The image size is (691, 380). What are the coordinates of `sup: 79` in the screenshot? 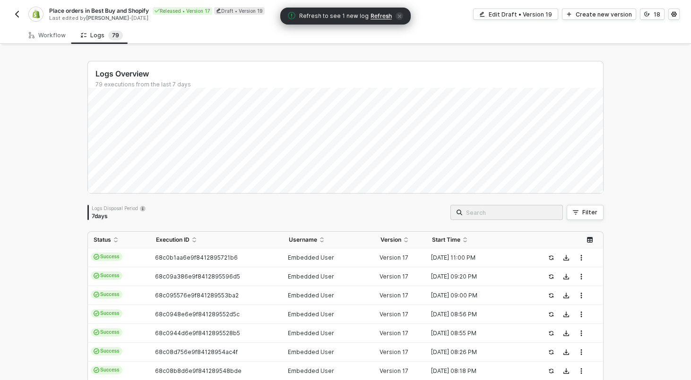 It's located at (115, 35).